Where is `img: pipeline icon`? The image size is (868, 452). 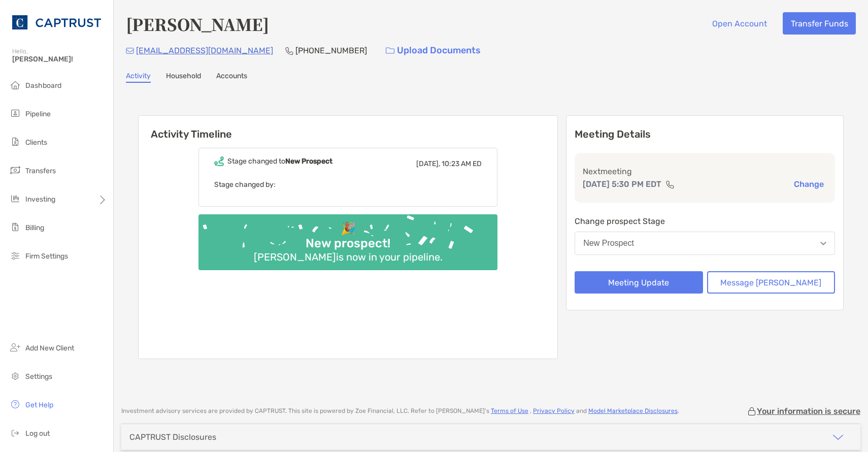
img: pipeline icon is located at coordinates (15, 113).